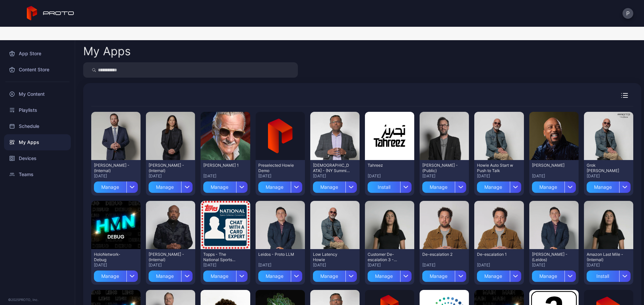 Image resolution: width=644 pixels, height=305 pixels. What do you see at coordinates (627, 13) in the screenshot?
I see `button: P` at bounding box center [627, 13].